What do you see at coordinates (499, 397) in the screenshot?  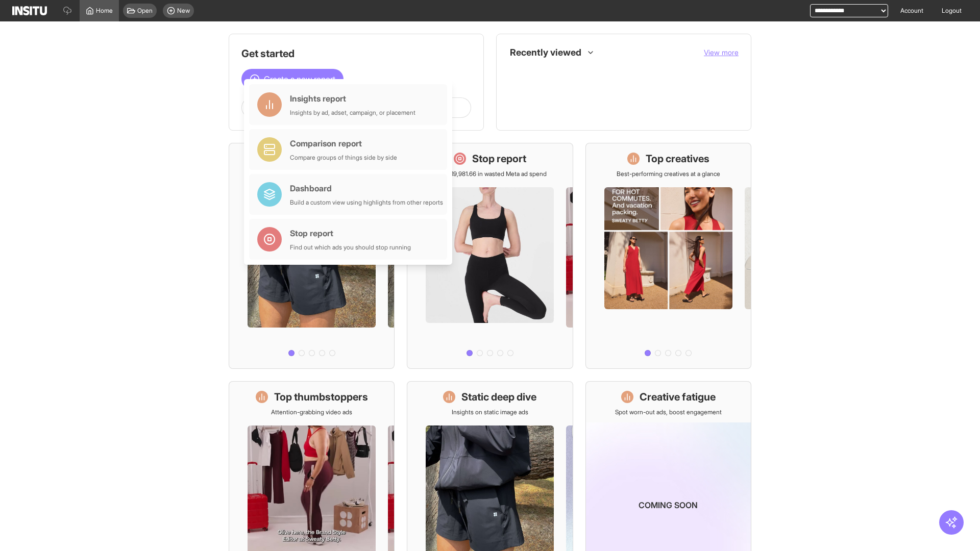 I see `h1: Static deep dive` at bounding box center [499, 397].